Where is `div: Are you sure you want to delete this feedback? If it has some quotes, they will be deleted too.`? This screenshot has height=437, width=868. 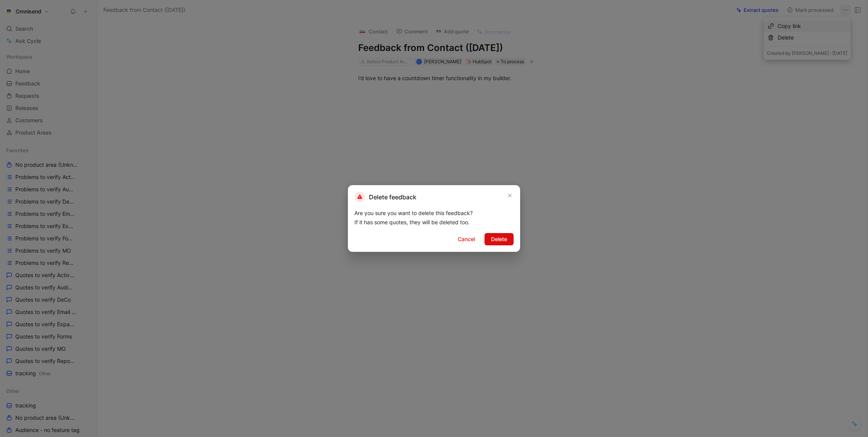
div: Are you sure you want to delete this feedback? If it has some quotes, they will be deleted too. is located at coordinates (434, 218).